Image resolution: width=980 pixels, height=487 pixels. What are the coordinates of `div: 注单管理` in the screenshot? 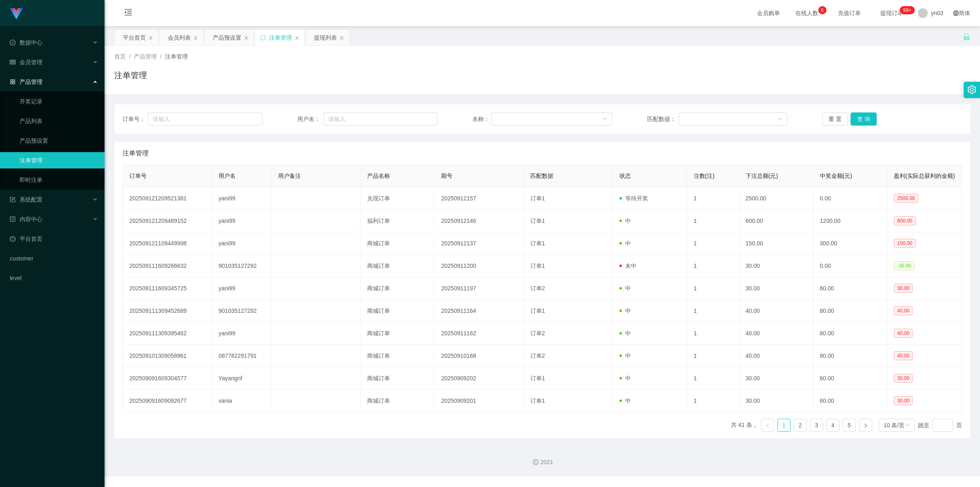 It's located at (280, 37).